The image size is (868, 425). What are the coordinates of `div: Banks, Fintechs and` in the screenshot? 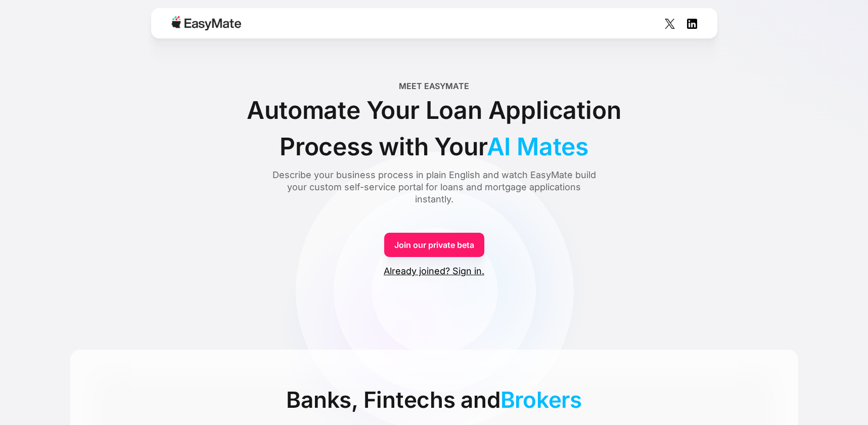 It's located at (434, 399).